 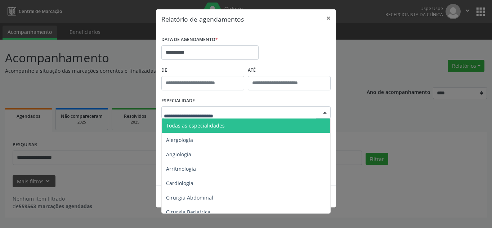 I want to click on label: ESPECIALIDADE, so click(x=178, y=101).